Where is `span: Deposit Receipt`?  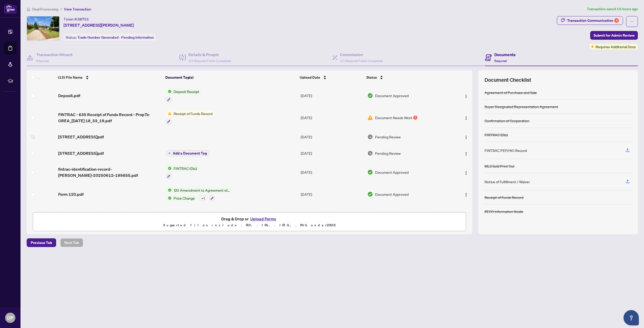 span: Deposit Receipt is located at coordinates (187, 91).